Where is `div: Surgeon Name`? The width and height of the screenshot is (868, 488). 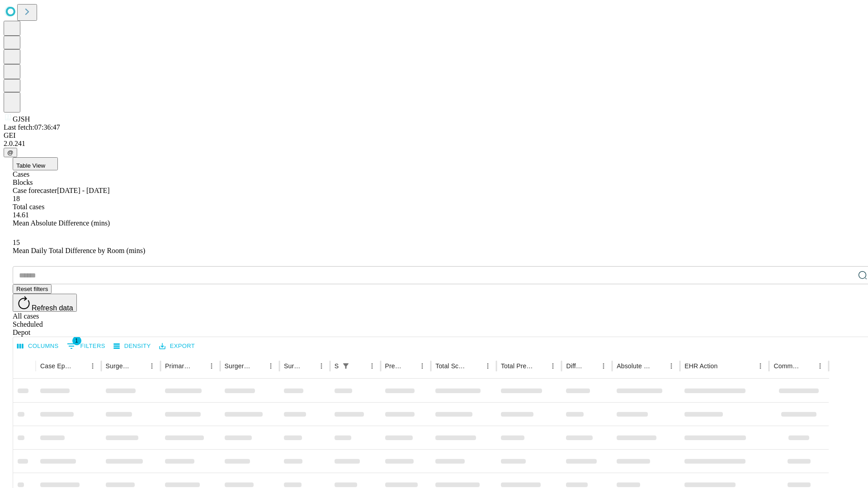
div: Surgeon Name is located at coordinates (119, 366).